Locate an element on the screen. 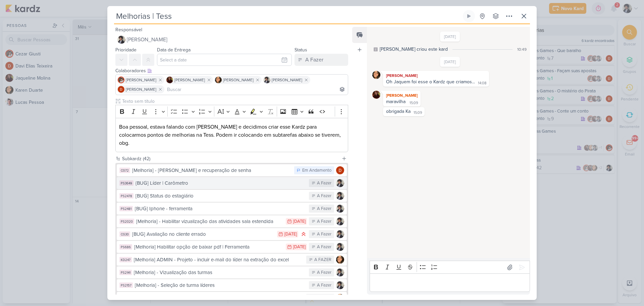 This screenshot has height=306, width=644. label: Prioridade is located at coordinates (126, 50).